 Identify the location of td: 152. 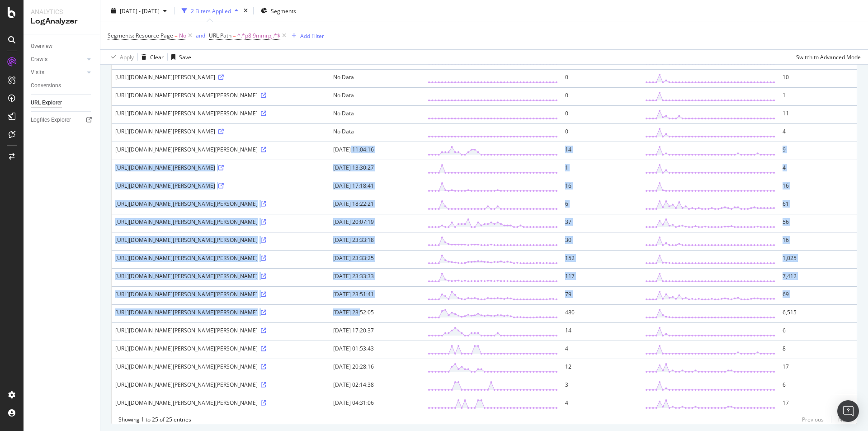
(601, 259).